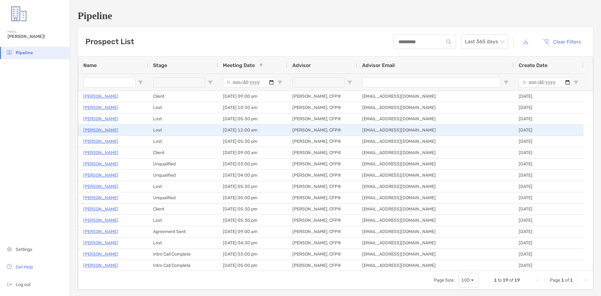 The height and width of the screenshot is (296, 601). What do you see at coordinates (336, 16) in the screenshot?
I see `h1: Pipeline` at bounding box center [336, 16].